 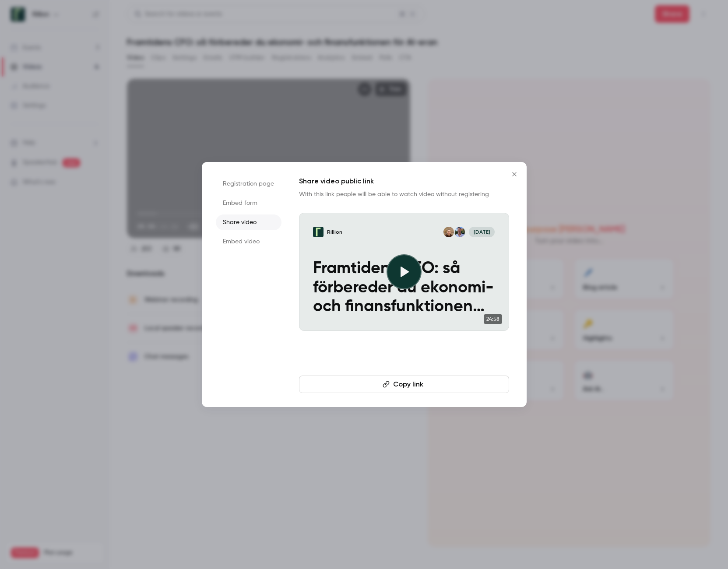 I want to click on span: 24:58, so click(x=493, y=319).